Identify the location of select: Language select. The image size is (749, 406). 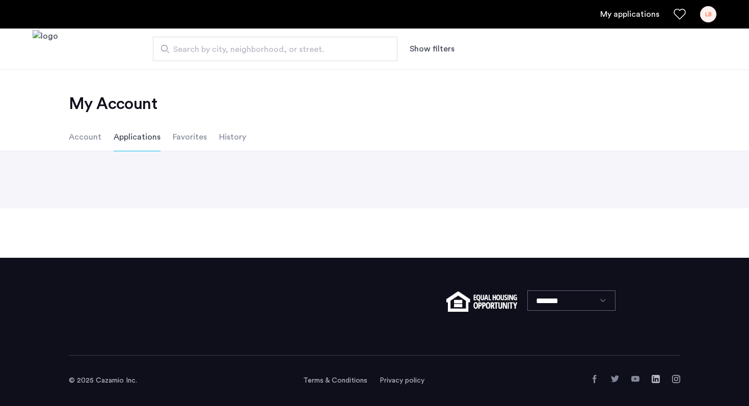
(571, 301).